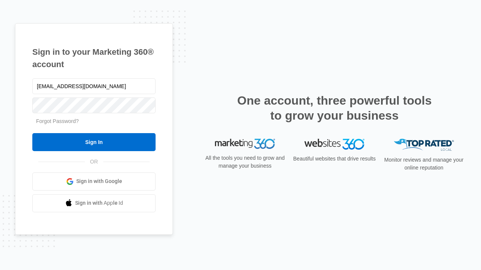 The height and width of the screenshot is (270, 481). I want to click on img: Top Rated Local, so click(424, 145).